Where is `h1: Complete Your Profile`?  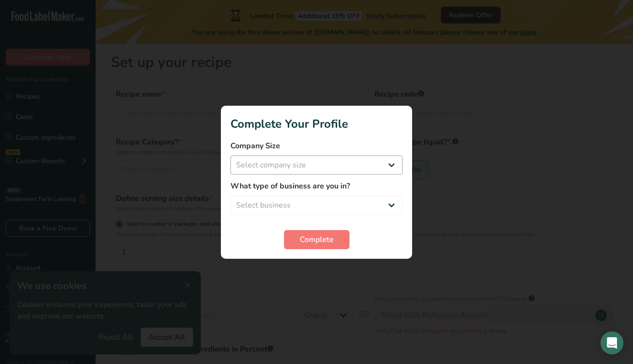
h1: Complete Your Profile is located at coordinates (316, 124).